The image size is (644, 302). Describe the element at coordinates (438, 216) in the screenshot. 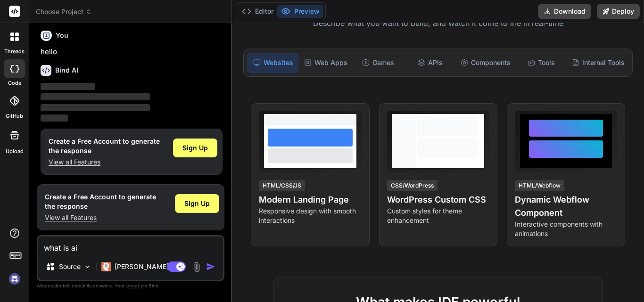

I see `p: Custom styles for theme enhancement` at that location.